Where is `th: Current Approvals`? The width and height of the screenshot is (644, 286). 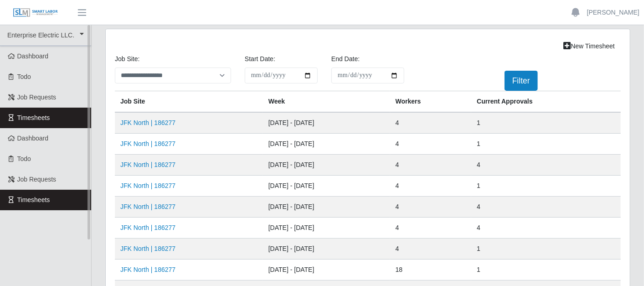 th: Current Approvals is located at coordinates (546, 102).